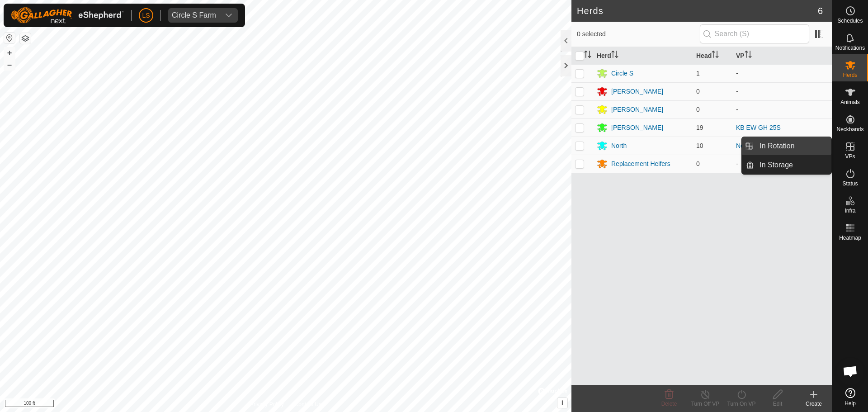  Describe the element at coordinates (850, 211) in the screenshot. I see `span: Infra` at that location.